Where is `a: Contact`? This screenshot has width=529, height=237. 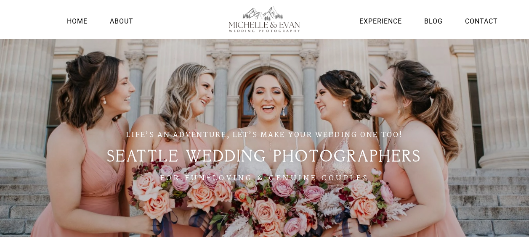
a: Contact is located at coordinates (481, 21).